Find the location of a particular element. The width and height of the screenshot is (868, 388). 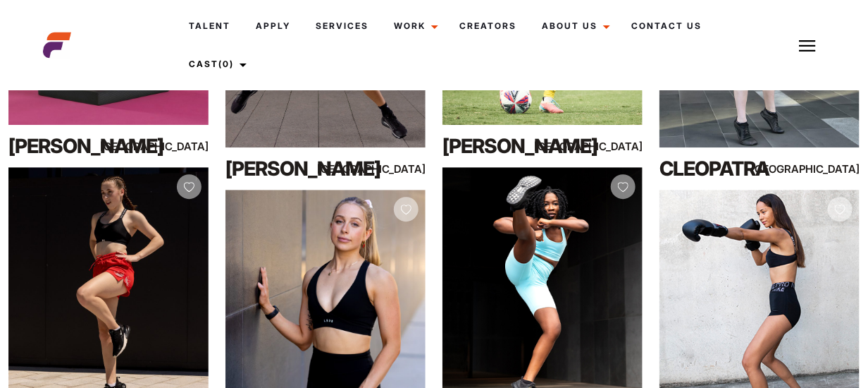

span: (0) is located at coordinates (226, 63).